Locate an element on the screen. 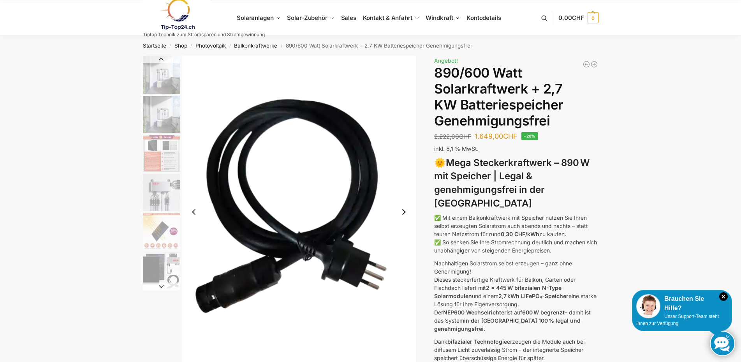 The width and height of the screenshot is (741, 362). strong: NEP600 Wechselrichter is located at coordinates (475, 312).